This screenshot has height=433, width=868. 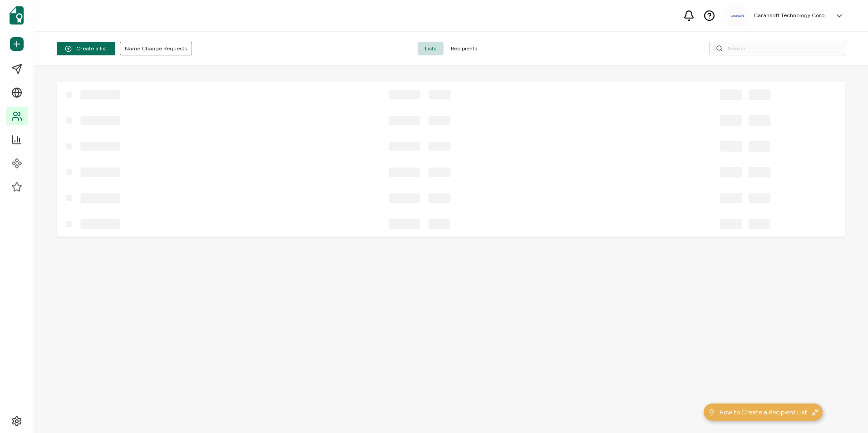 What do you see at coordinates (16, 15) in the screenshot?
I see `img: sertifier-logomark-colored.svg` at bounding box center [16, 15].